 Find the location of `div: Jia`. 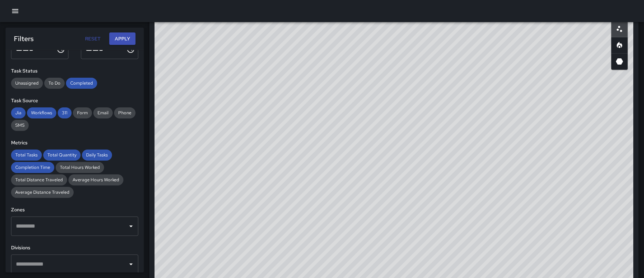

div: Jia is located at coordinates (18, 113).